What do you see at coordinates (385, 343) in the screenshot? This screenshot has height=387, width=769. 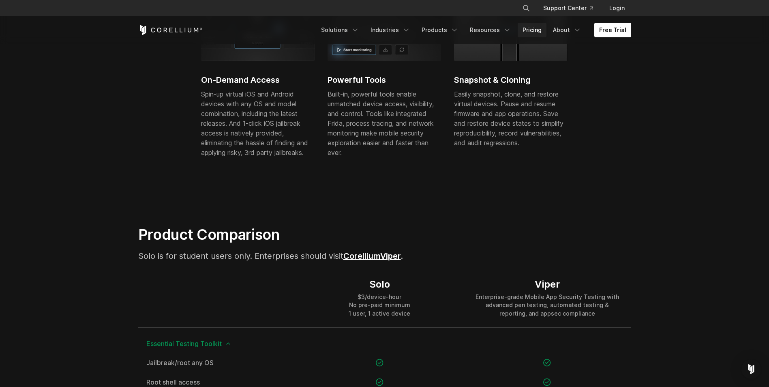 I see `span: Essential Testing Toolkit` at bounding box center [385, 343].